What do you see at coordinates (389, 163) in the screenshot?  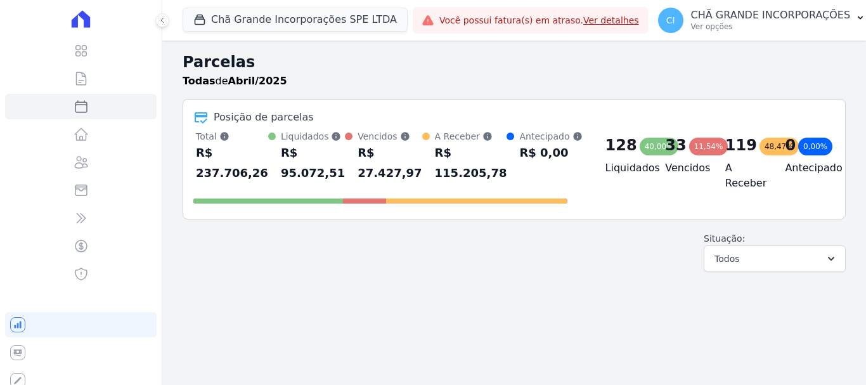 I see `div: R$ 27.427,97` at bounding box center [389, 163].